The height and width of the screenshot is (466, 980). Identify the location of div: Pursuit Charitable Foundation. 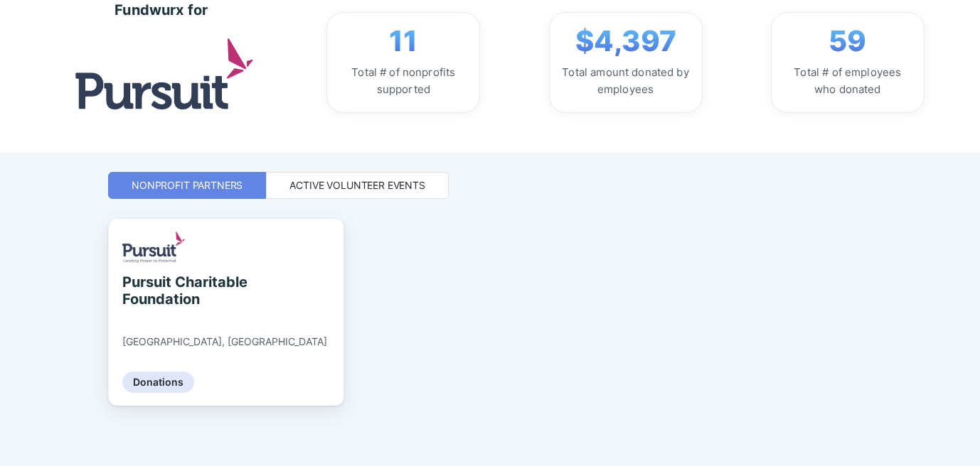
(187, 290).